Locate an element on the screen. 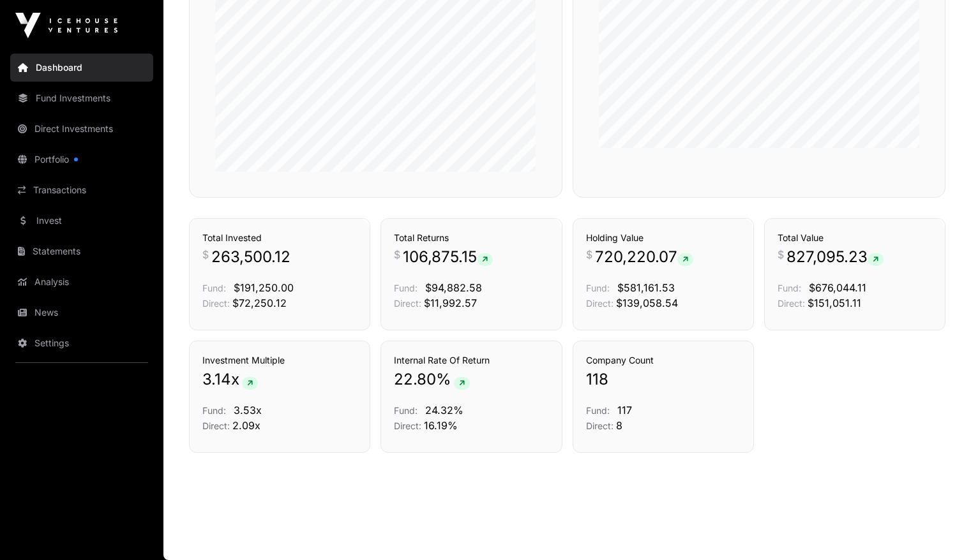  h3: Company Count is located at coordinates (663, 361).